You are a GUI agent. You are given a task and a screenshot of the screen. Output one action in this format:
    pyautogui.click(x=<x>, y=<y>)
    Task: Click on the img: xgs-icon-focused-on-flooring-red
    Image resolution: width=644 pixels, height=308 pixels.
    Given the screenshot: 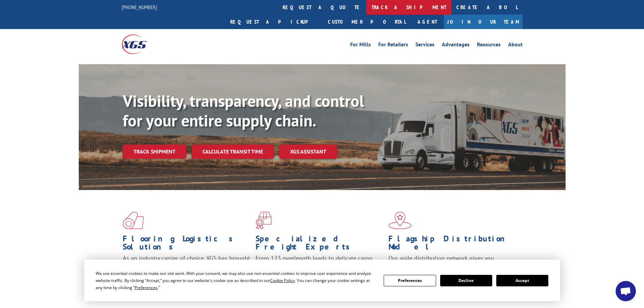 What is the action you would take?
    pyautogui.click(x=263, y=221)
    